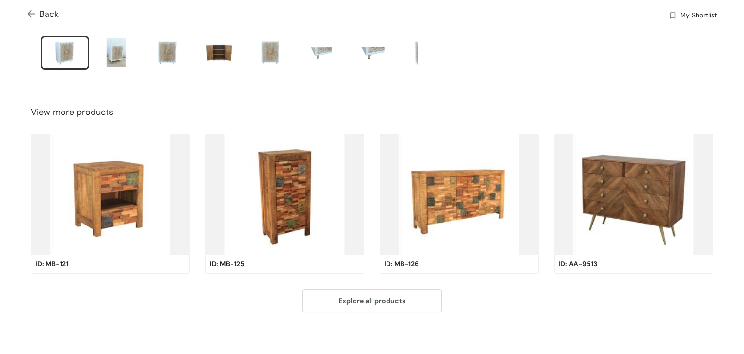 This screenshot has height=354, width=744. Describe the element at coordinates (402, 264) in the screenshot. I see `span: ID: MB-126` at that location.